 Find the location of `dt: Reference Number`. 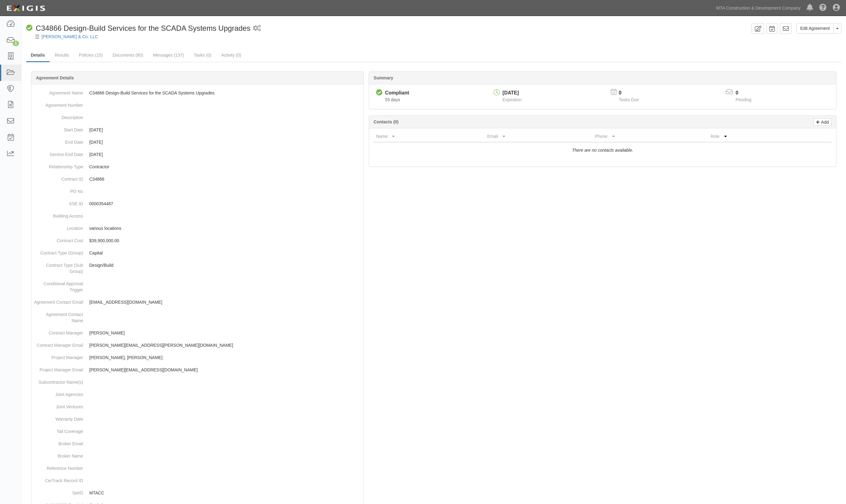

dt: Reference Number is located at coordinates (59, 467).